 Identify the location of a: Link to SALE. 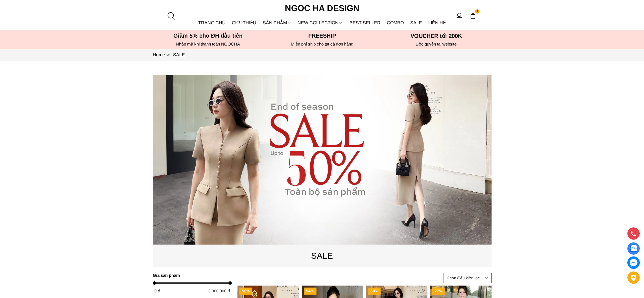
(179, 54).